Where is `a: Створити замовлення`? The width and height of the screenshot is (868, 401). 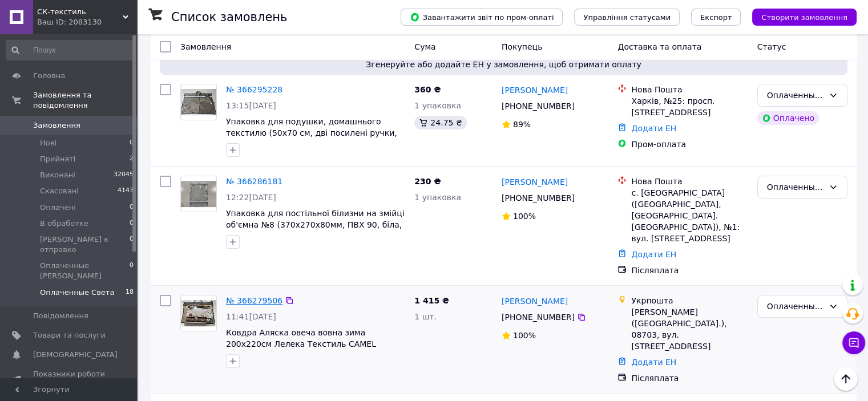
a: Створити замовлення is located at coordinates (798, 17).